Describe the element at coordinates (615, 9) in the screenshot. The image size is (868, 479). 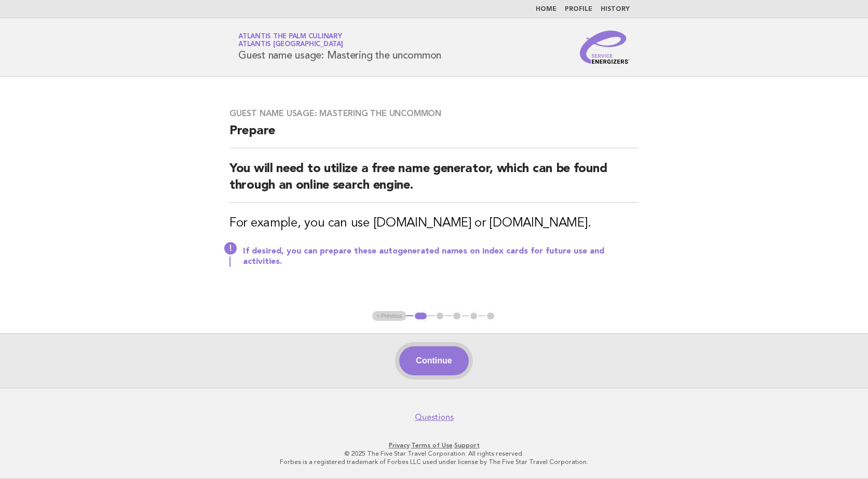
I see `a: History` at that location.